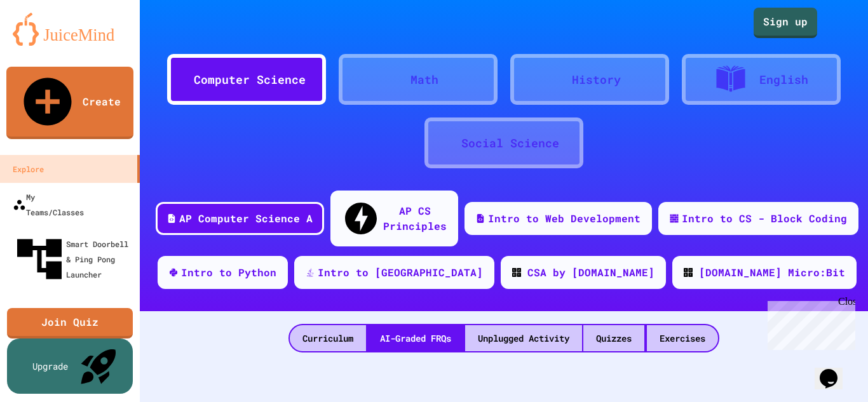  Describe the element at coordinates (596, 79) in the screenshot. I see `div: History` at that location.